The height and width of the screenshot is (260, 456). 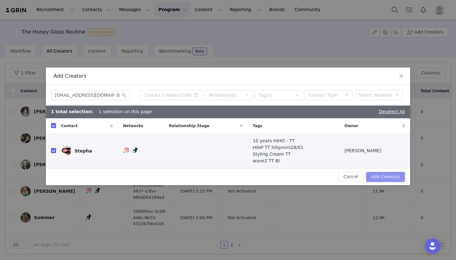 What do you see at coordinates (196, 95) in the screenshot?
I see `i: icon: calendar` at bounding box center [196, 95].